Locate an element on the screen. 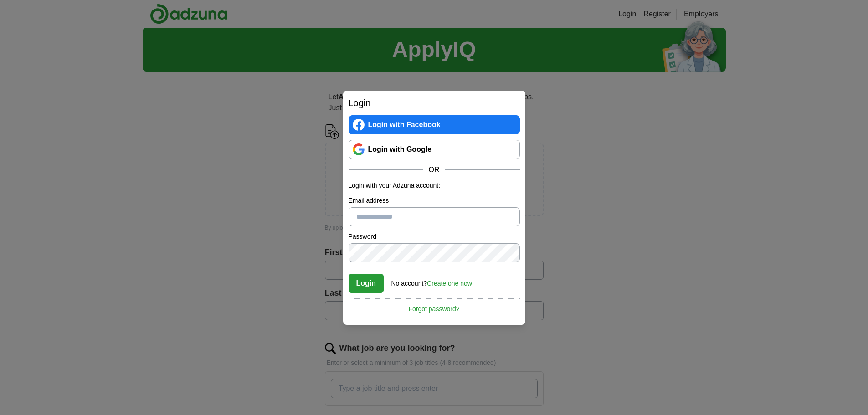  label: Password is located at coordinates (434, 237).